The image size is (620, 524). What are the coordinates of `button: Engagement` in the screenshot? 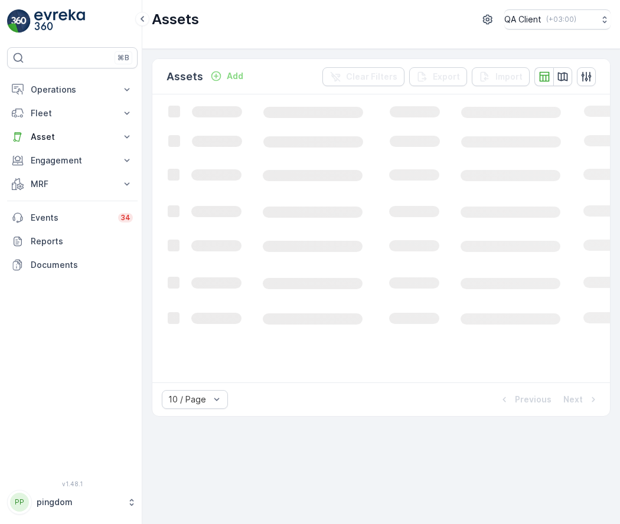 It's located at (72, 161).